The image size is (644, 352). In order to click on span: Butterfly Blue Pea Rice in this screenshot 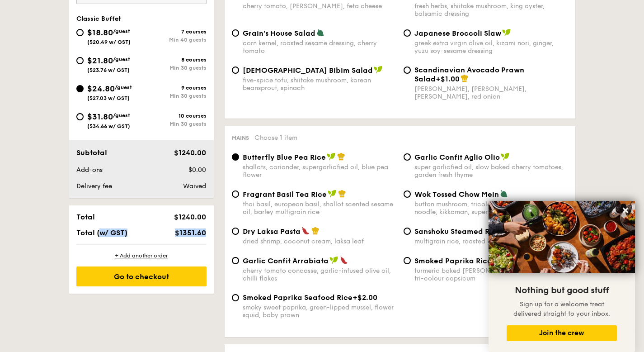, I will do `click(284, 157)`.